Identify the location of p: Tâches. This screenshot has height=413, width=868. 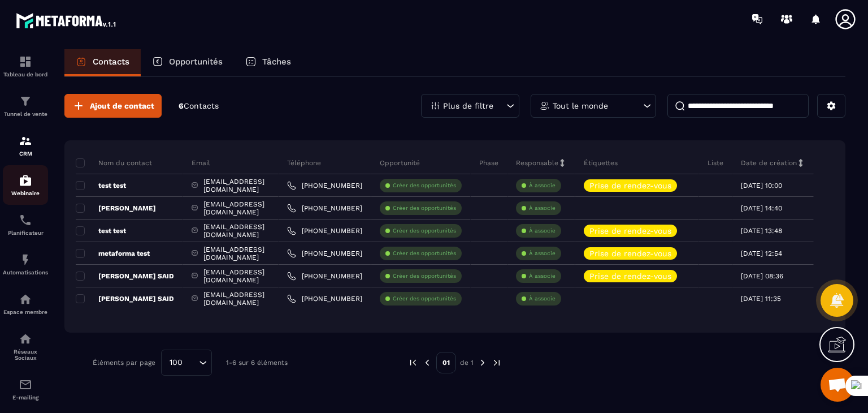
(276, 62).